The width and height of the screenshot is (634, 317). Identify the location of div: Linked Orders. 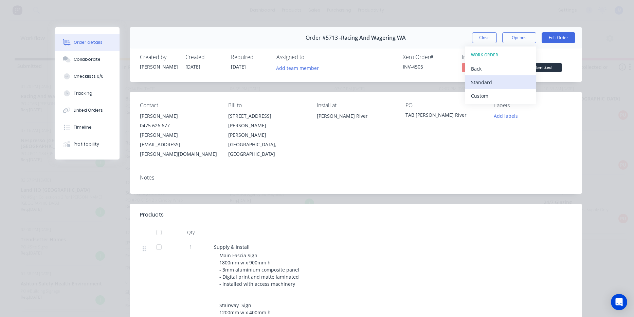
(88, 110).